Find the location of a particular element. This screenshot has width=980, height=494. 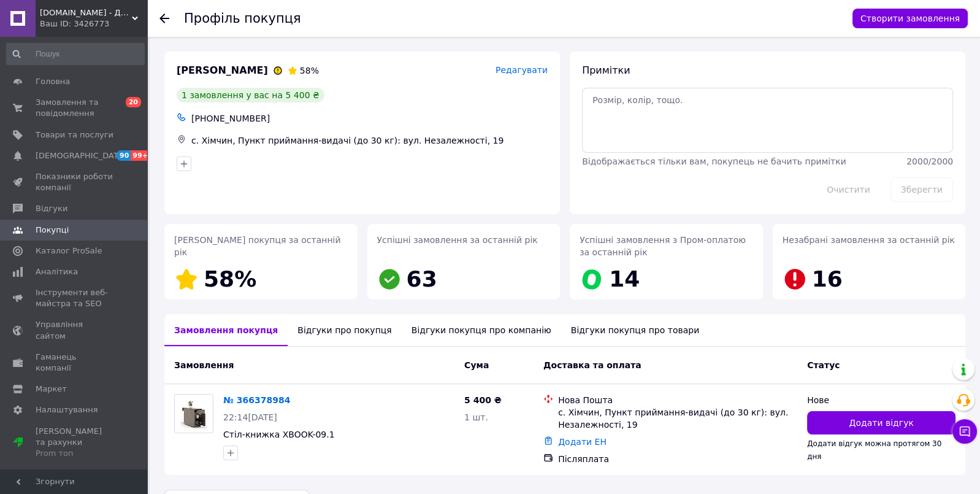

span: Успішні замовлення за останній рік is located at coordinates (458, 240).